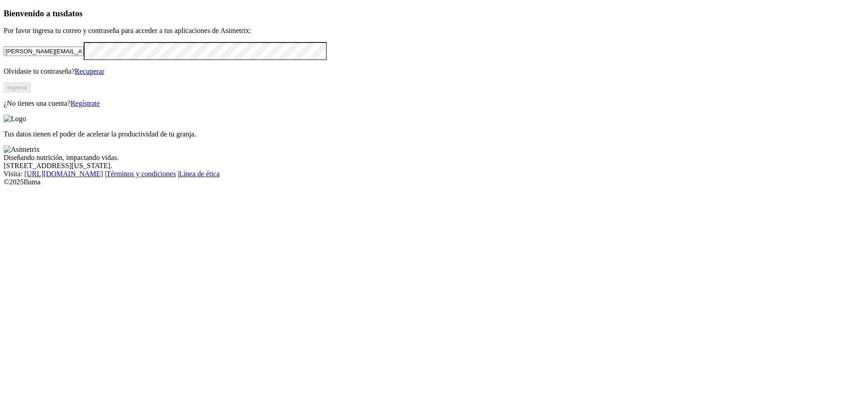  What do you see at coordinates (434, 13) in the screenshot?
I see `h3: Bienvenido a tus` at bounding box center [434, 13].